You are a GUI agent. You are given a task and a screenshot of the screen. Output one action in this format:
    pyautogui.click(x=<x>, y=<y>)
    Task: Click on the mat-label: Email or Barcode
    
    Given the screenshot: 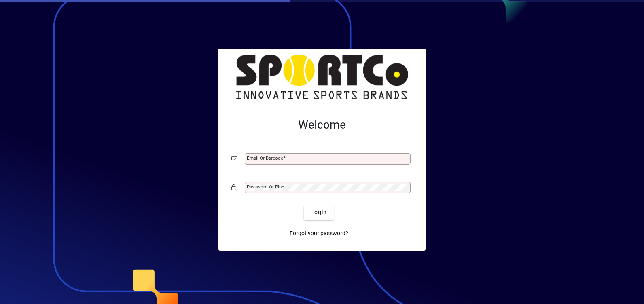 What is the action you would take?
    pyautogui.click(x=265, y=158)
    